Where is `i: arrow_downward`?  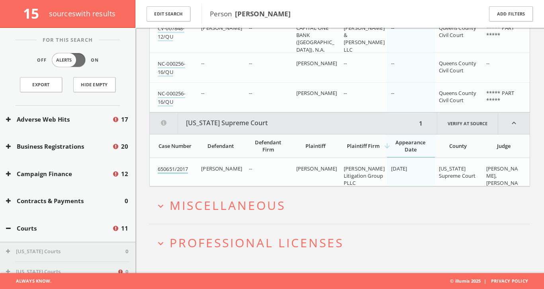 i: arrow_downward is located at coordinates (387, 146).